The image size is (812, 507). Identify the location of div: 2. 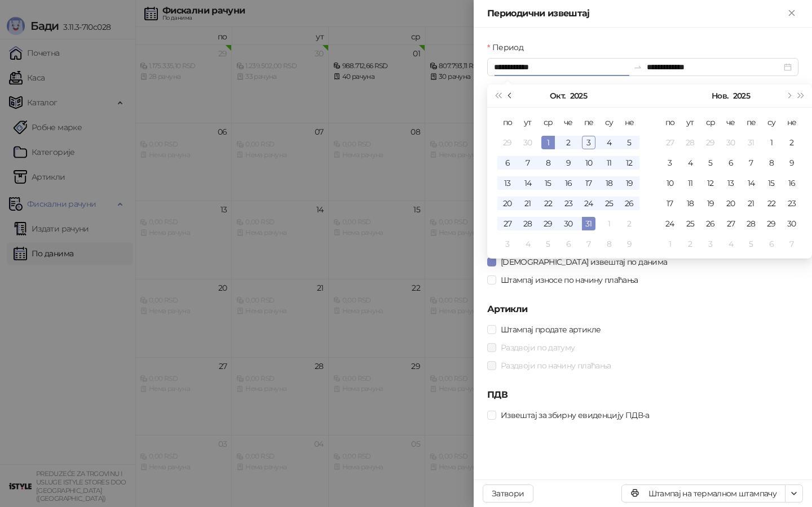
(792, 142).